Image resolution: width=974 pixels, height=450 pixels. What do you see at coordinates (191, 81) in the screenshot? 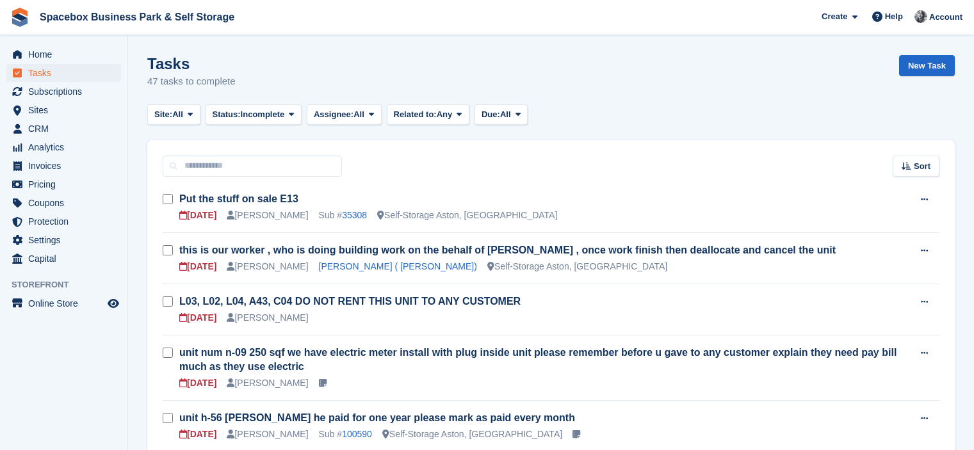
I see `p: 47 tasks to complete` at bounding box center [191, 81].